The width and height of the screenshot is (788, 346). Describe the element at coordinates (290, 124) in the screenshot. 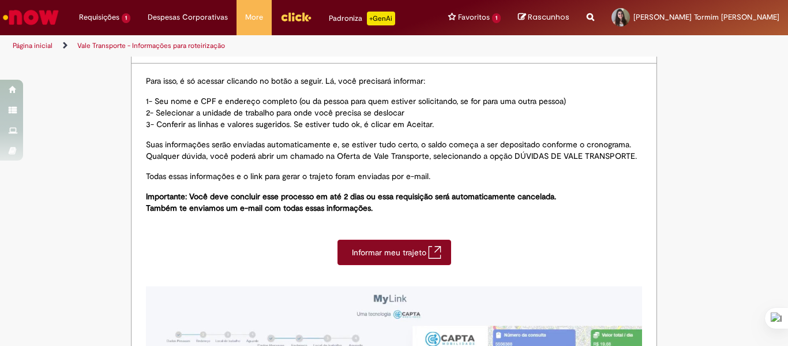

I see `span: 3- Conferir as linhas e valores sugeridos. Se estiver tudo ok, é clicar em Aceitar.` at that location.